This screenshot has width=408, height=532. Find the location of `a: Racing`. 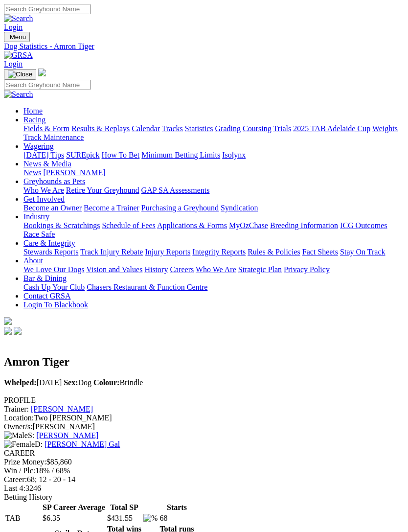

a: Racing is located at coordinates (34, 119).